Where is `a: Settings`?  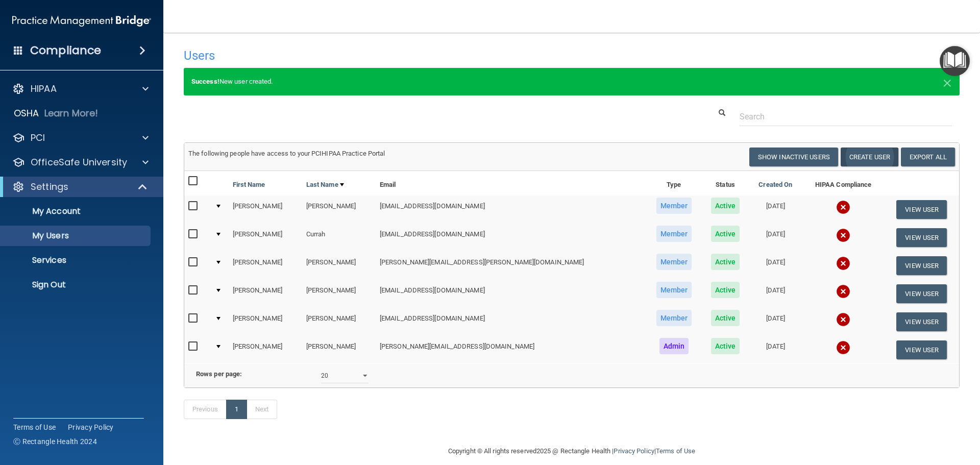 a: Settings is located at coordinates (80, 187).